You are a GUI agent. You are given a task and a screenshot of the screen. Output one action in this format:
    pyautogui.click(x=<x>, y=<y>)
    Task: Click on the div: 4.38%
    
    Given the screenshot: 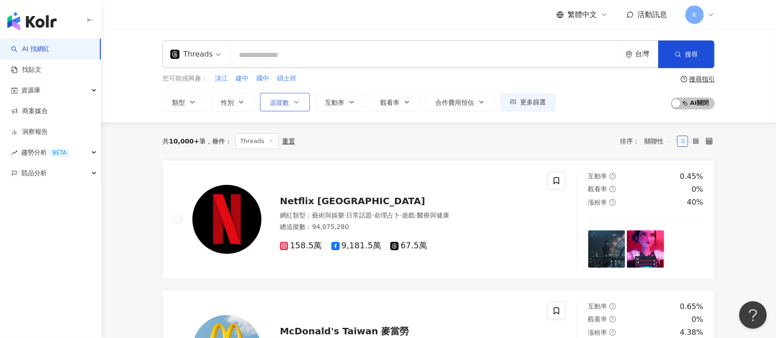 What is the action you would take?
    pyautogui.click(x=691, y=333)
    